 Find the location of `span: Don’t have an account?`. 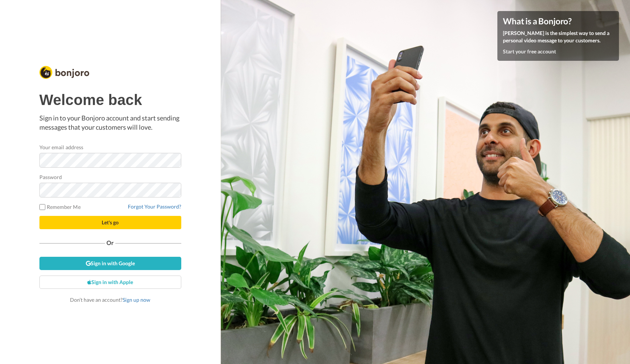

span: Don’t have an account? is located at coordinates (110, 299).